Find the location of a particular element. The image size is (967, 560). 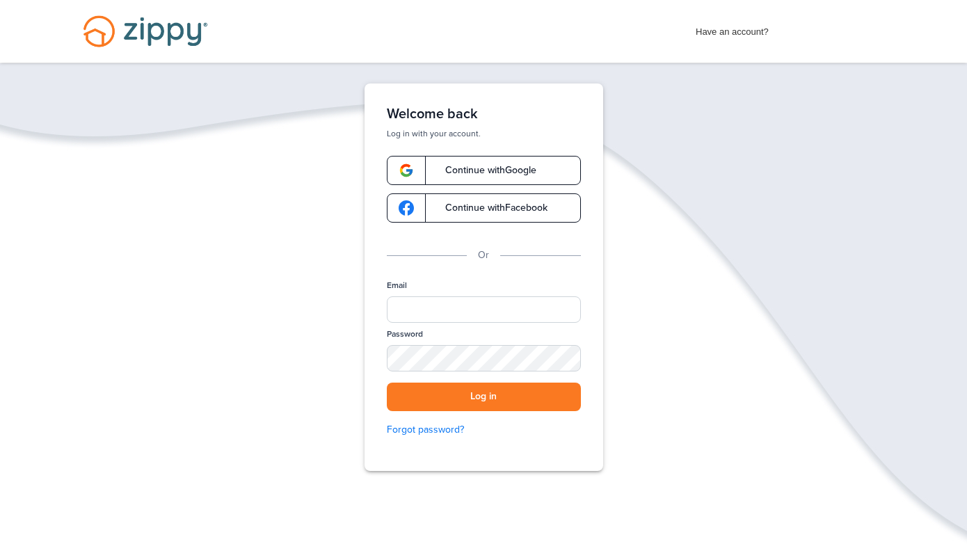

label: Email is located at coordinates (396, 285).